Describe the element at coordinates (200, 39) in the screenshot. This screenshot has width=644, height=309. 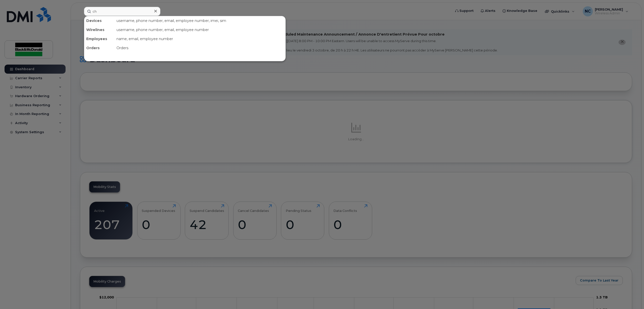
I see `div: name, email, employee number` at that location.